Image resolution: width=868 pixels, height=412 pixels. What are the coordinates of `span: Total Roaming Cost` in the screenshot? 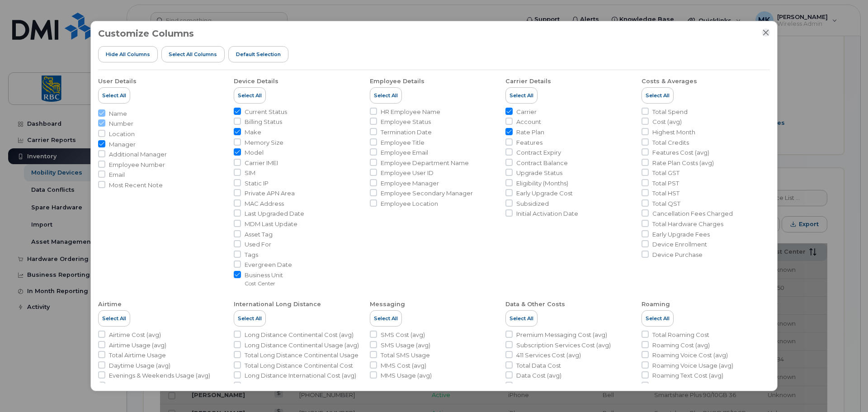 It's located at (681, 335).